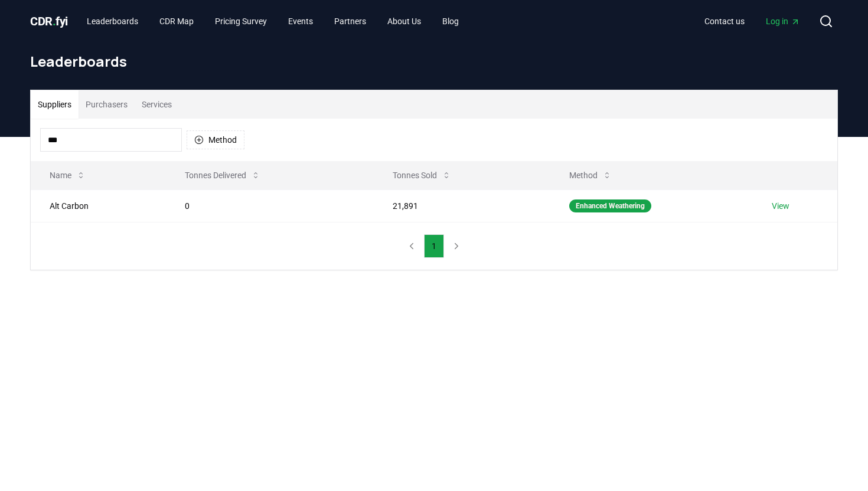 The image size is (868, 491). What do you see at coordinates (112, 22) in the screenshot?
I see `a: Leaderboards` at bounding box center [112, 22].